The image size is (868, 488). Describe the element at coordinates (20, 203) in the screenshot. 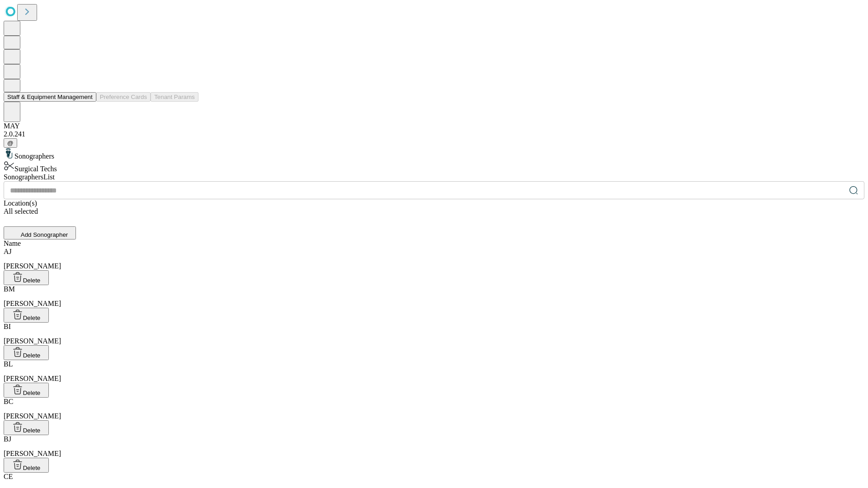

I see `span: Location(s)` at that location.